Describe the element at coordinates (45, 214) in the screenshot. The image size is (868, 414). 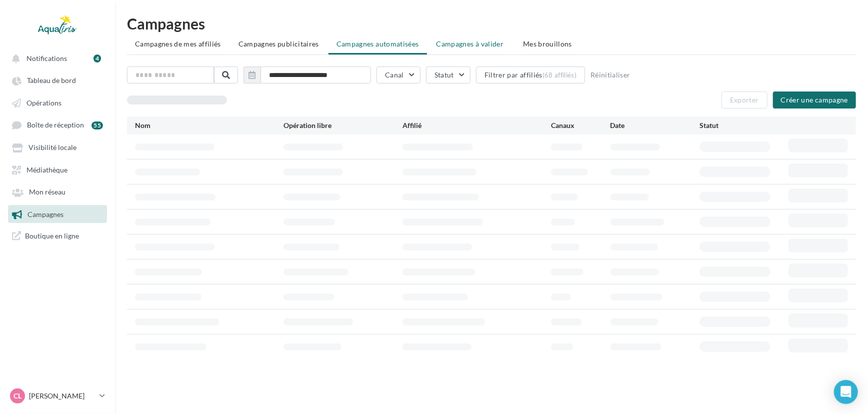
I see `span: Campagnes` at that location.